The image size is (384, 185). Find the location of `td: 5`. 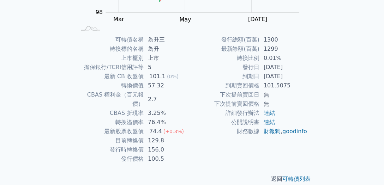

td: 5 is located at coordinates (168, 67).